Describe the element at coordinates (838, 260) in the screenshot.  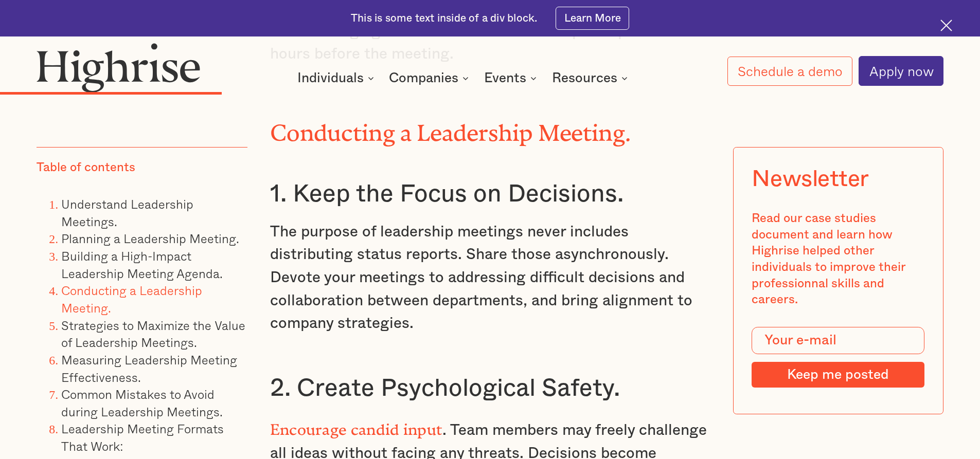
I see `div: Read our case studies document and learn how Highrise helped other individuals to improve their p...` at that location.